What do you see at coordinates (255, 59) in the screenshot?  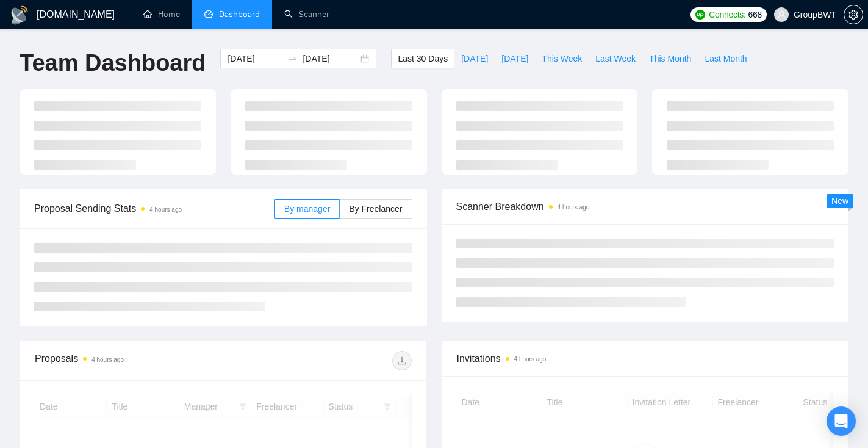 I see `input: Start date` at bounding box center [255, 59].